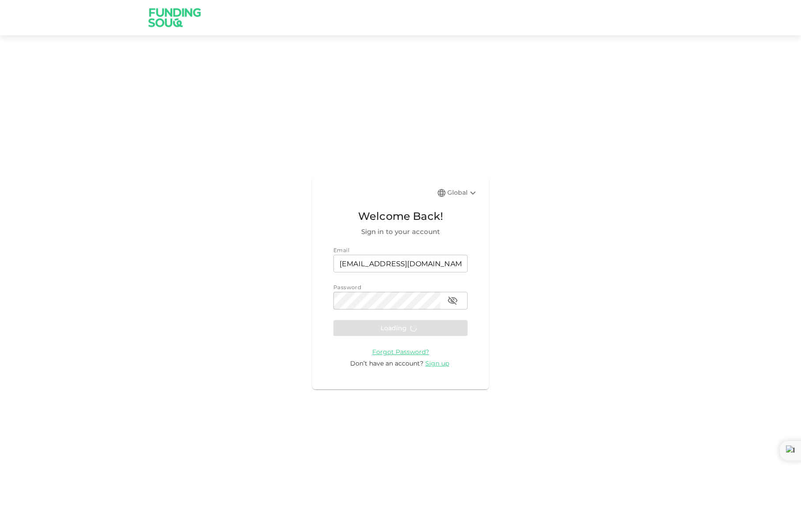 The height and width of the screenshot is (532, 801). Describe the element at coordinates (463, 193) in the screenshot. I see `div: Global` at that location.